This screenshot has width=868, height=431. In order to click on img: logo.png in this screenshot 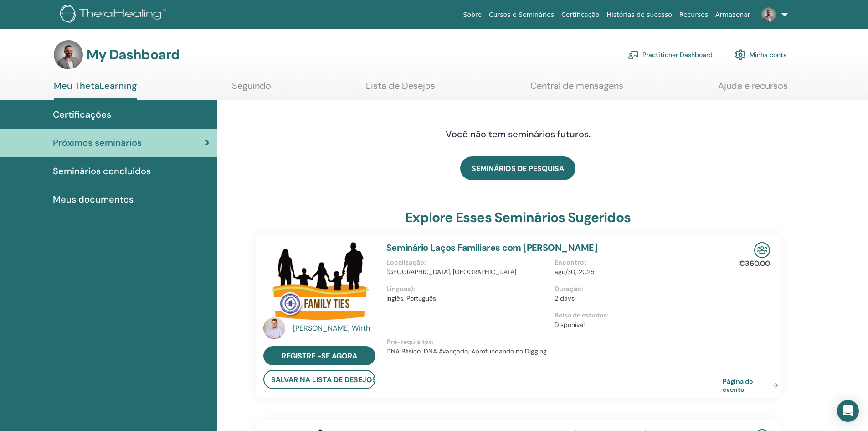, I will do `click(115, 14)`.